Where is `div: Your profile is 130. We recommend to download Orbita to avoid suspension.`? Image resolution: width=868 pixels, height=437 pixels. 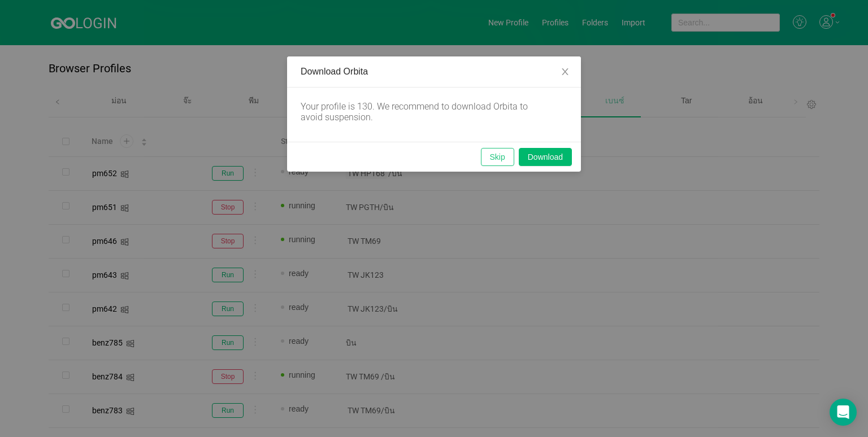
div: Your profile is 130. We recommend to download Orbita to avoid suspension. is located at coordinates (425, 112).